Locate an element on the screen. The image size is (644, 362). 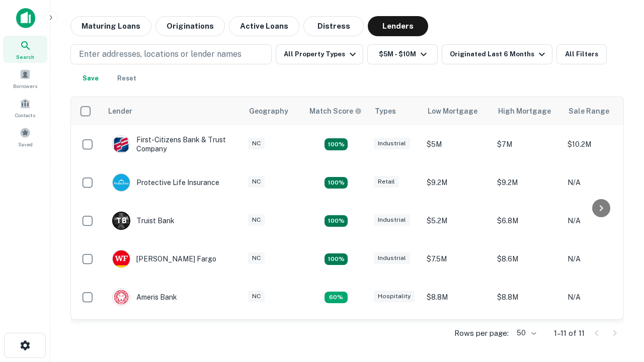
div: Matching Properties: 1, hasApolloMatch: undefined is located at coordinates (336, 298).